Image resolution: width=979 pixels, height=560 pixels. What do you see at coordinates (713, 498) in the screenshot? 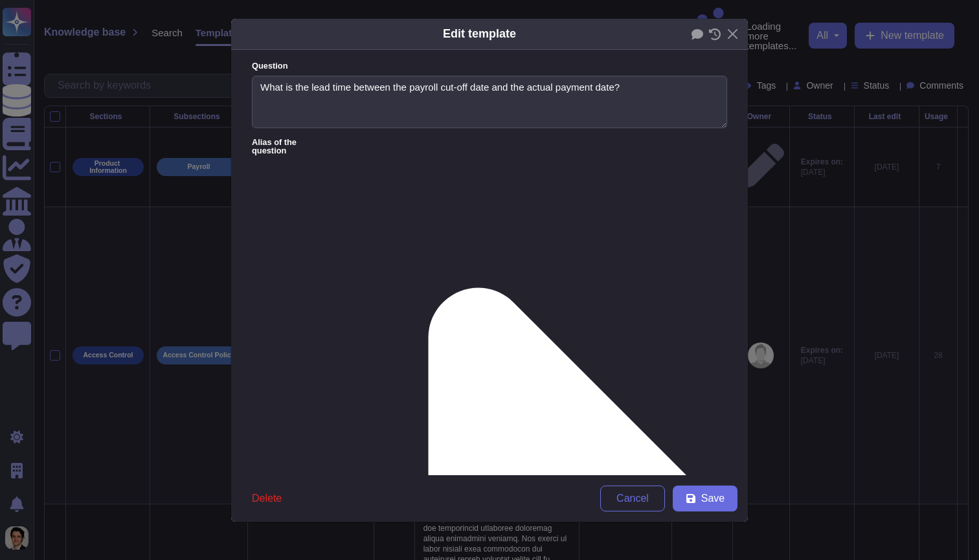
I see `span: Save` at bounding box center [713, 498].